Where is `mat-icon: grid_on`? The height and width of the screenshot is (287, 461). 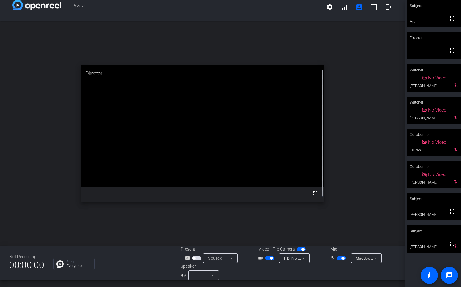 mat-icon: grid_on is located at coordinates (374, 7).